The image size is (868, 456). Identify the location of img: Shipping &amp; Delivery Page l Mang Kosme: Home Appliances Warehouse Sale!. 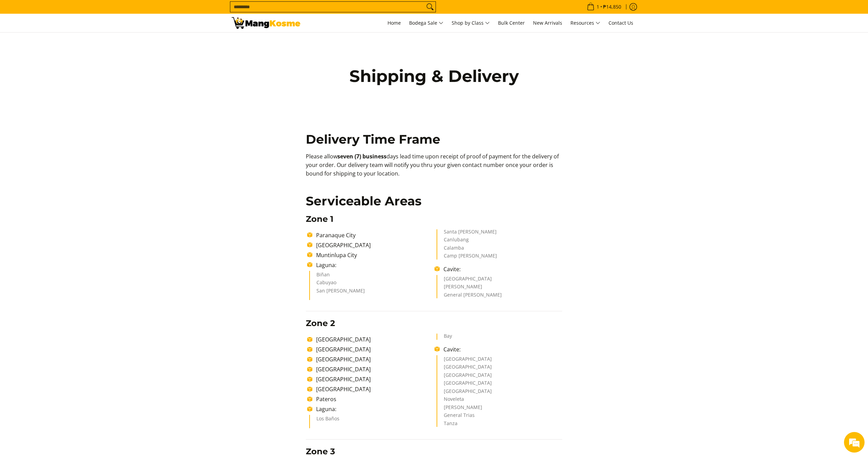
(266, 23).